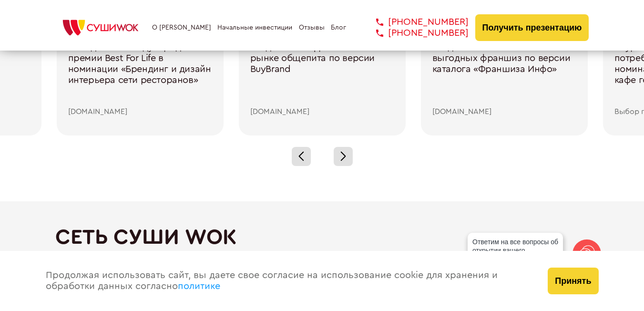 The height and width of the screenshot is (311, 644). Describe the element at coordinates (287, 281) in the screenshot. I see `div: Продолжая использовать сайт, вы даете свое согласие на использование cookie для хранения и обрабо...` at that location.